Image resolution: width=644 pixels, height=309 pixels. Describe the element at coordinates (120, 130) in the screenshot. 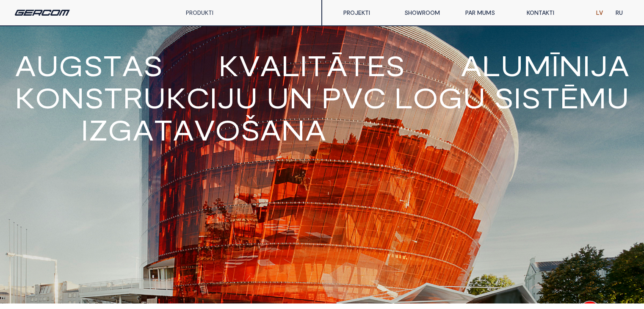

I see `span: G` at that location.